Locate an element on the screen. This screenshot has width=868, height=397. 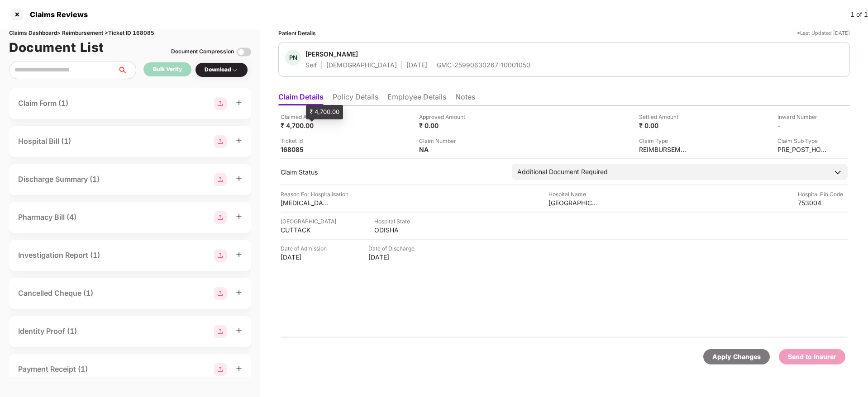
li: Policy Details is located at coordinates (356, 99).